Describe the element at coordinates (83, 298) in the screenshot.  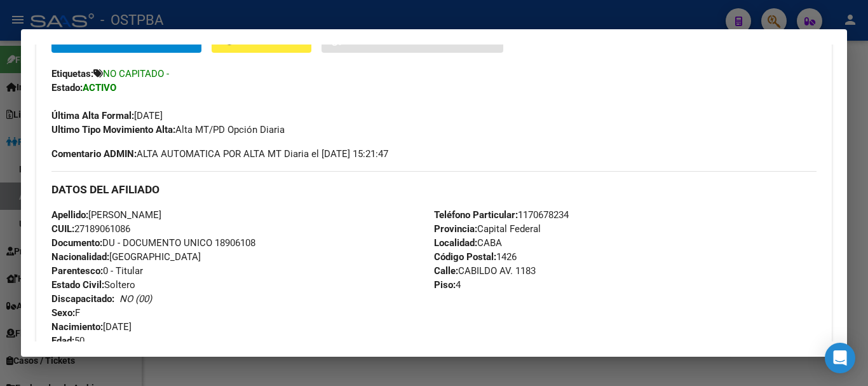
I see `strong: Discapacitado:` at that location.